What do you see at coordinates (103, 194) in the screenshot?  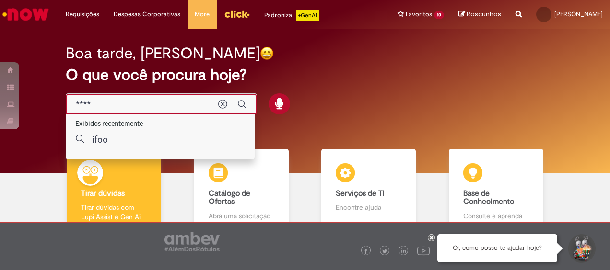 I see `b: Tirar dúvidas` at bounding box center [103, 194].